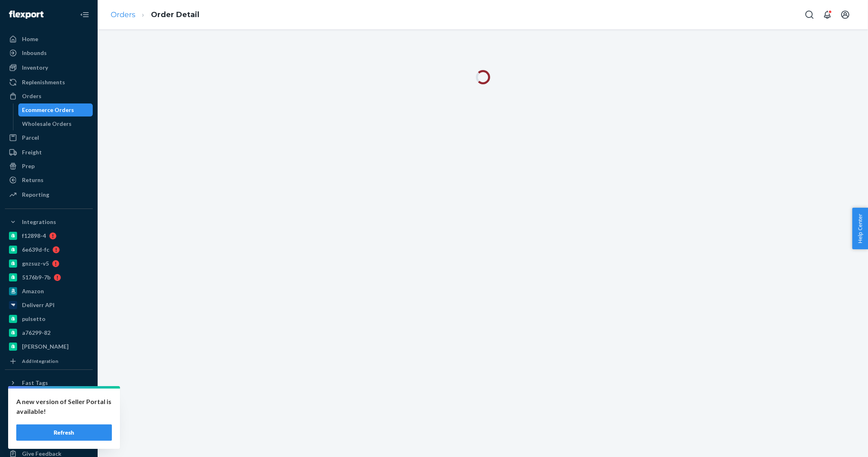 This screenshot has height=457, width=868. Describe the element at coordinates (26, 14) in the screenshot. I see `img: Flexport logo` at that location.